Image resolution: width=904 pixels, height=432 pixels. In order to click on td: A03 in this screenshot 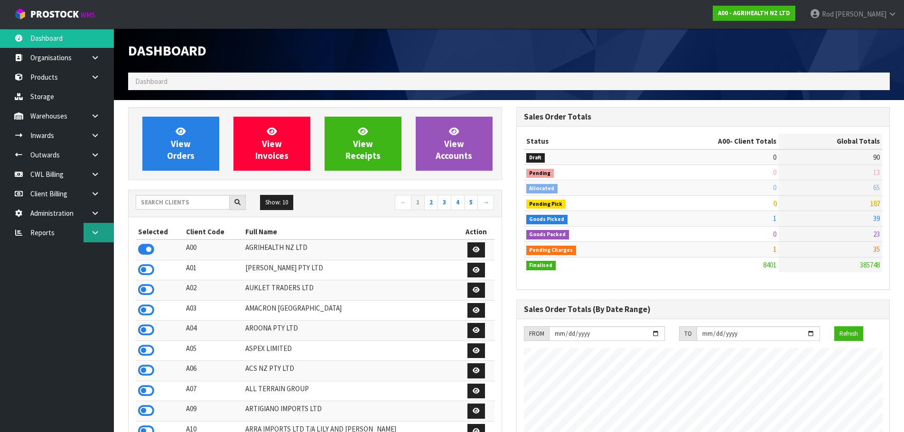, I will do `click(213, 310)`.